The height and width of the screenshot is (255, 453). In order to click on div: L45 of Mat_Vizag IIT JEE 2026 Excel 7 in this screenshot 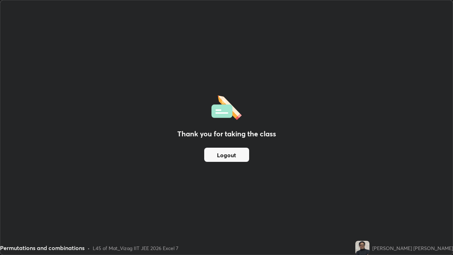, I will do `click(135, 248)`.